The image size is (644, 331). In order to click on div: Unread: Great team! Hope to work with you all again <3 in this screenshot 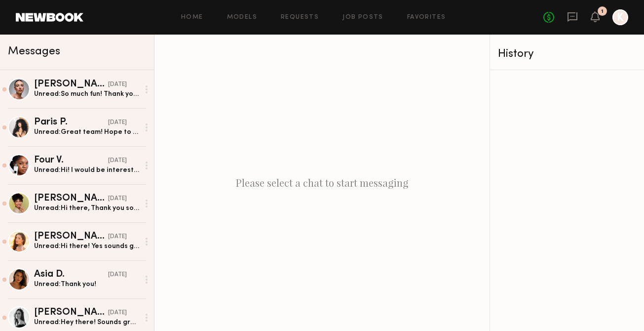, I will do `click(86, 132)`.